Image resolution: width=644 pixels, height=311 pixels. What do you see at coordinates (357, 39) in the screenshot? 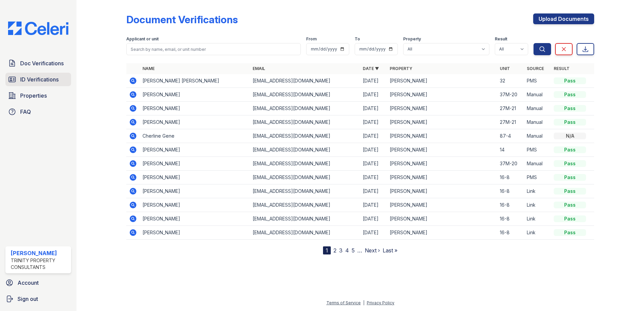
I see `label: To` at bounding box center [357, 39].